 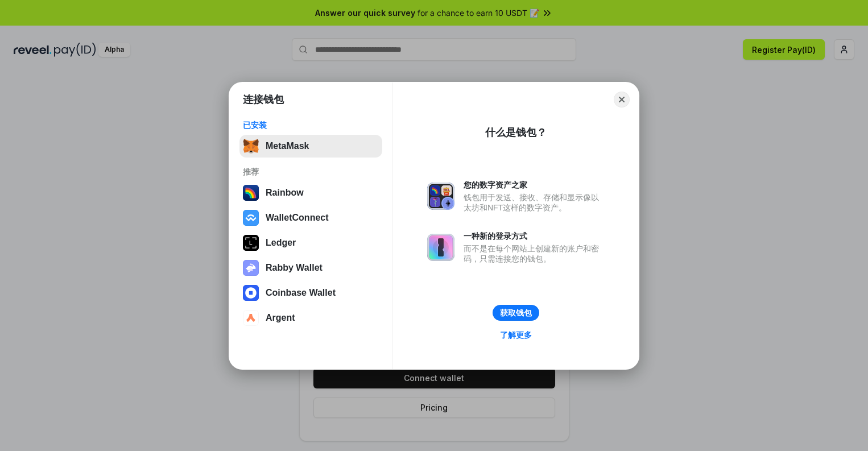 I want to click on button: Ledger, so click(x=310, y=243).